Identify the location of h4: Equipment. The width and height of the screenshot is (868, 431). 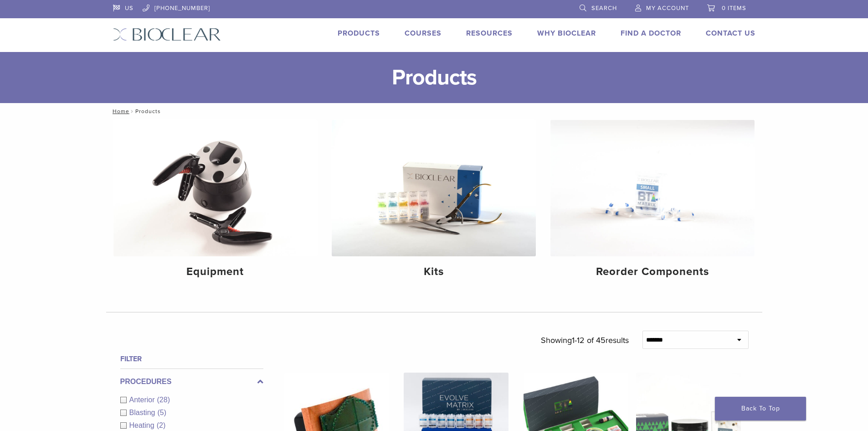
(215, 272).